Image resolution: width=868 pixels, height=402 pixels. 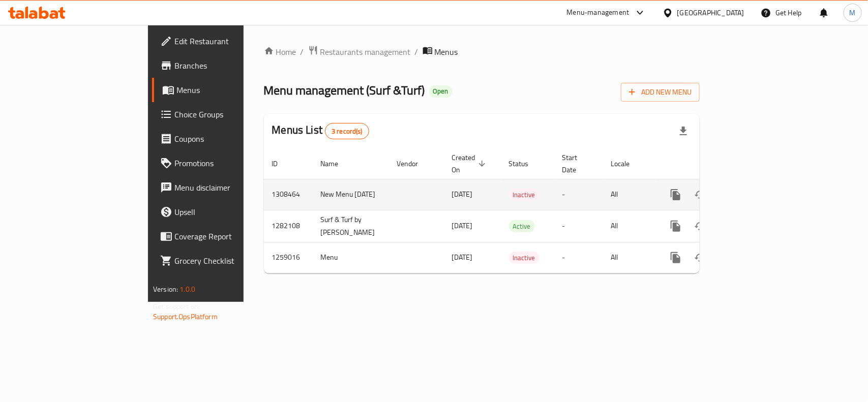 What do you see at coordinates (223, 115) in the screenshot?
I see `a: Choice Groups` at bounding box center [223, 115].